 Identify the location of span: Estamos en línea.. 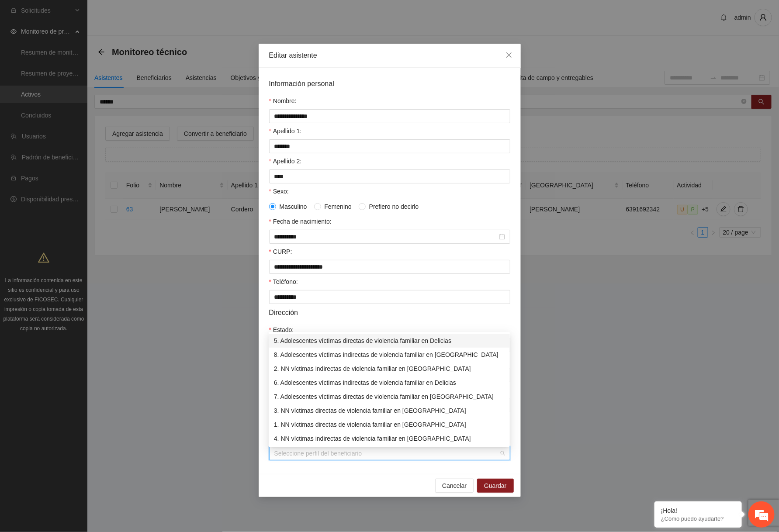
(86, 160).